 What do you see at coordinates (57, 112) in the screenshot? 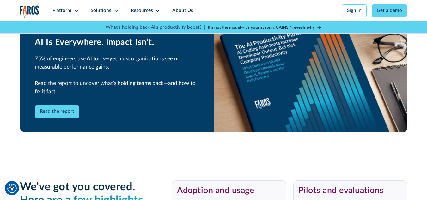
I see `a: Read the report` at bounding box center [57, 112].